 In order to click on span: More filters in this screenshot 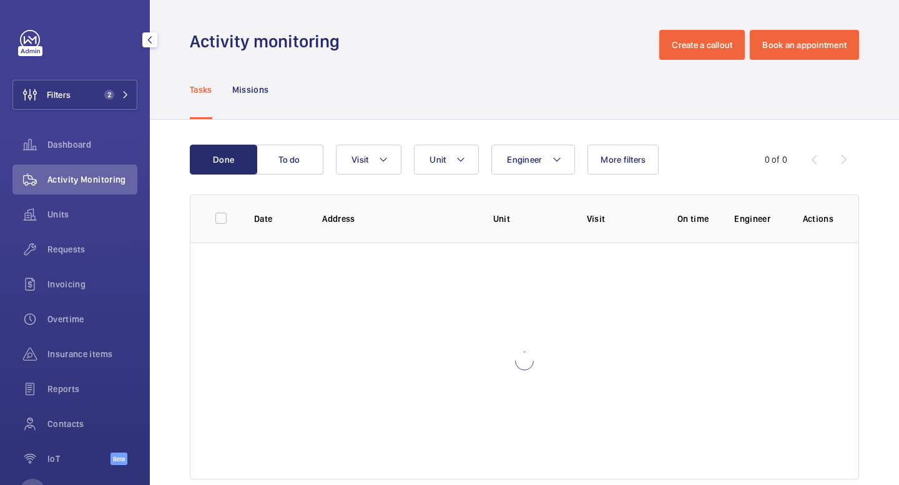, I will do `click(623, 160)`.